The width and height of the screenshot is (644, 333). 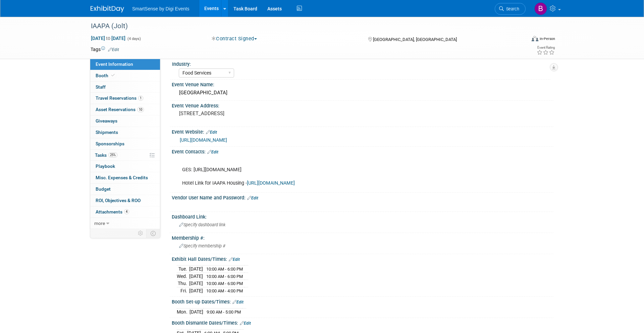 I want to click on a: Asset Reservations10, so click(x=125, y=109).